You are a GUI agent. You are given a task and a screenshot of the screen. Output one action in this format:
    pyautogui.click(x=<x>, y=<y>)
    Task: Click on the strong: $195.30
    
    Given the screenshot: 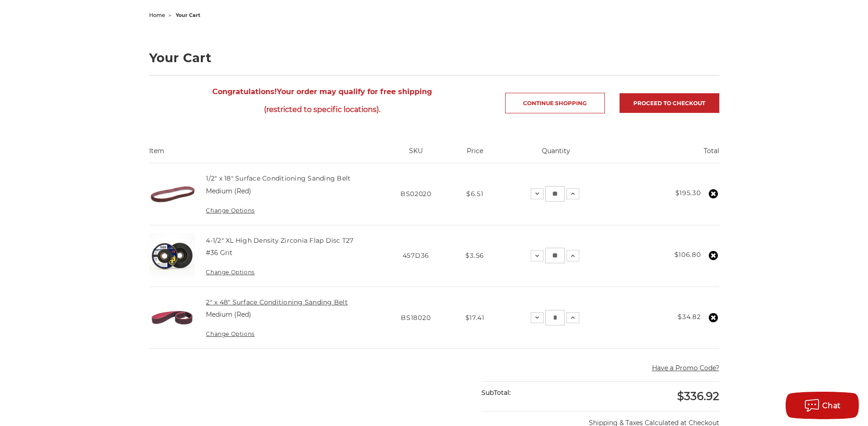 What is the action you would take?
    pyautogui.click(x=689, y=193)
    